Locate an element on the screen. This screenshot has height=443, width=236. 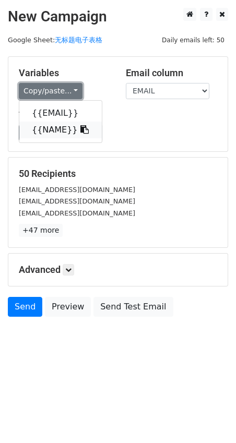
a: {{NAME}} is located at coordinates (61, 130).